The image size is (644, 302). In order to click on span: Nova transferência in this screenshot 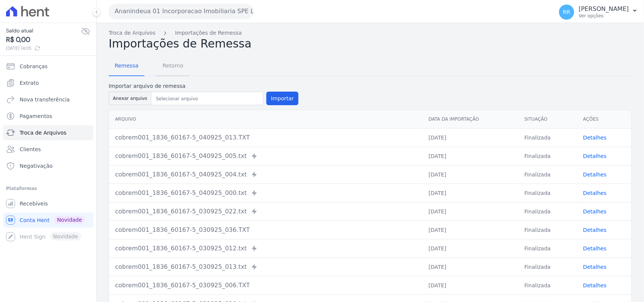, I will do `click(45, 99)`.